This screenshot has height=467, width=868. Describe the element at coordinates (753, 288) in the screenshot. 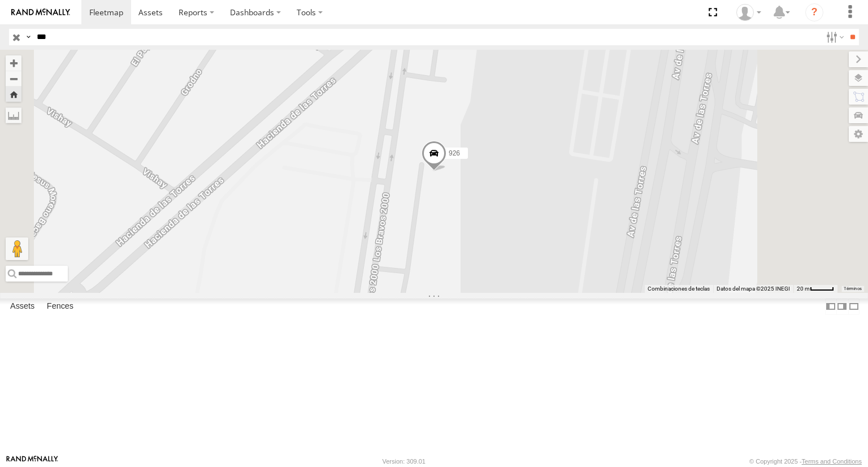

I see `span: Datos del mapa ©2025 INEGI` at that location.